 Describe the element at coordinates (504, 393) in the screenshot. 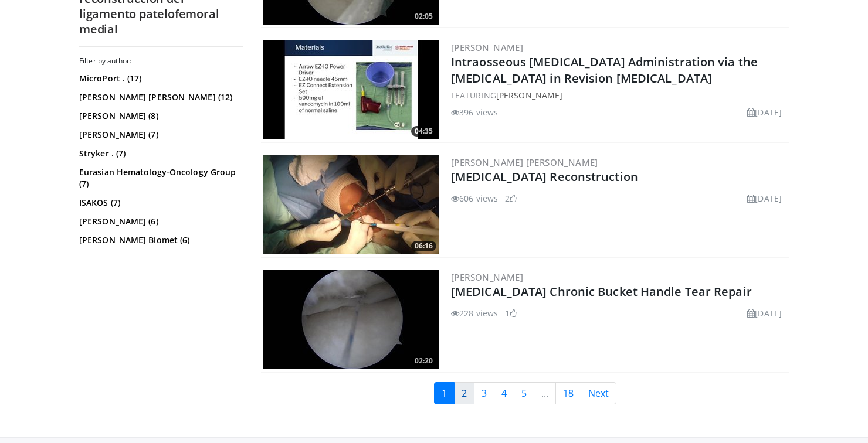

I see `a: 4` at that location.